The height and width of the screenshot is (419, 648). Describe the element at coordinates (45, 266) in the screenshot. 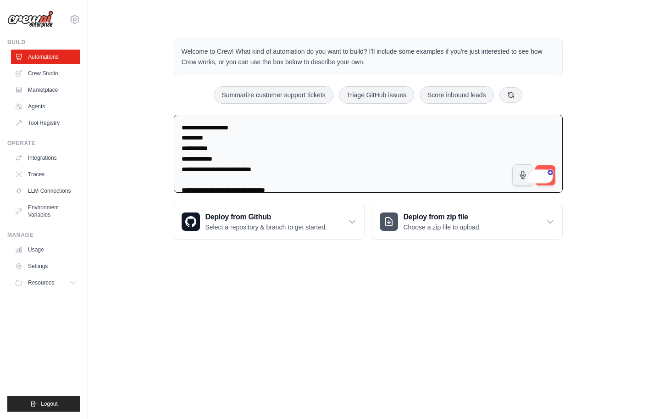

I see `a: Settings` at that location.